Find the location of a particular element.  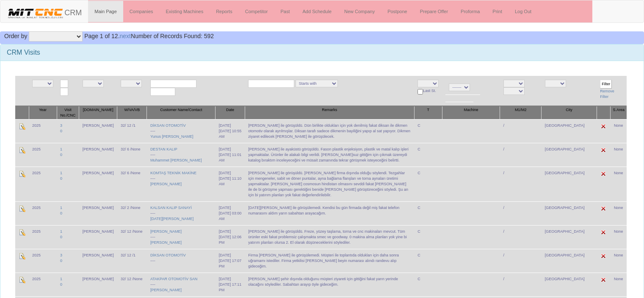

th: Machine is located at coordinates (471, 113).